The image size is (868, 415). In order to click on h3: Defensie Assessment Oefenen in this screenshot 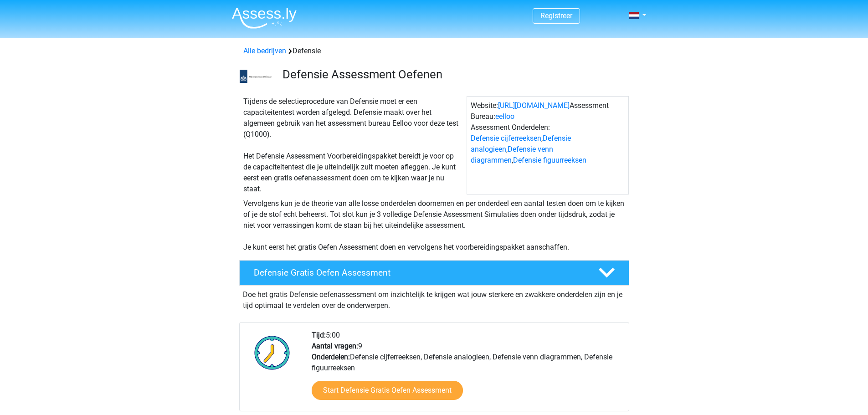, I will do `click(452, 74)`.